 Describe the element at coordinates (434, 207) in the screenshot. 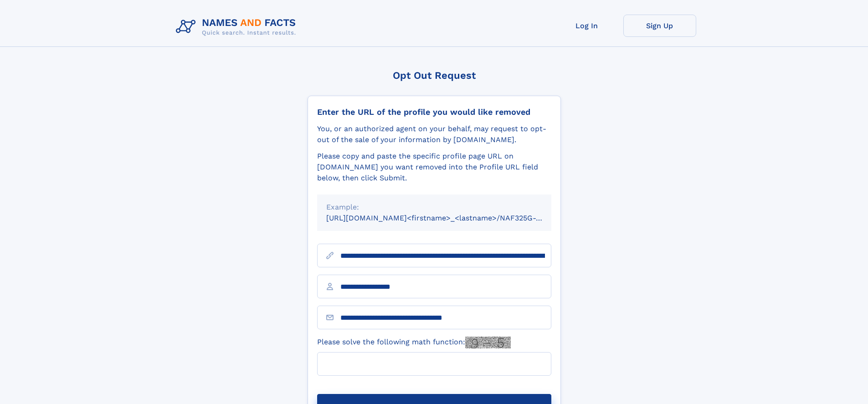

I see `div: Example:` at that location.